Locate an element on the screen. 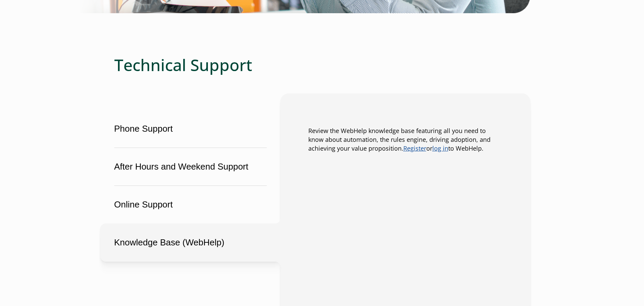 The height and width of the screenshot is (306, 644). h2: Technical Support is located at coordinates (322, 65).